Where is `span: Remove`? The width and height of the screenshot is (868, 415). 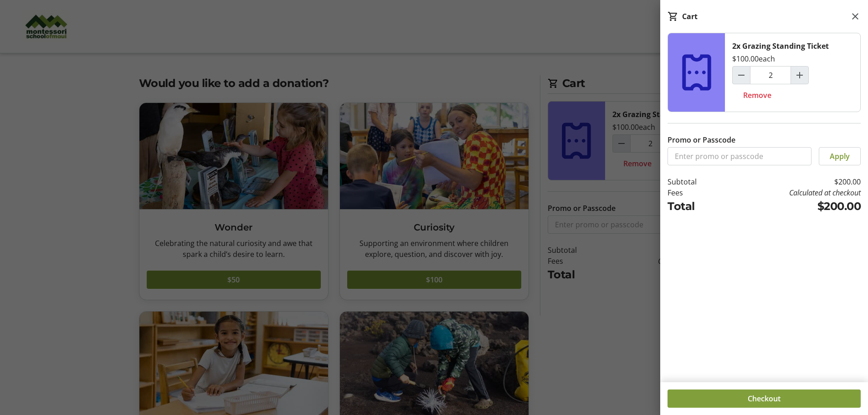 span: Remove is located at coordinates (757, 95).